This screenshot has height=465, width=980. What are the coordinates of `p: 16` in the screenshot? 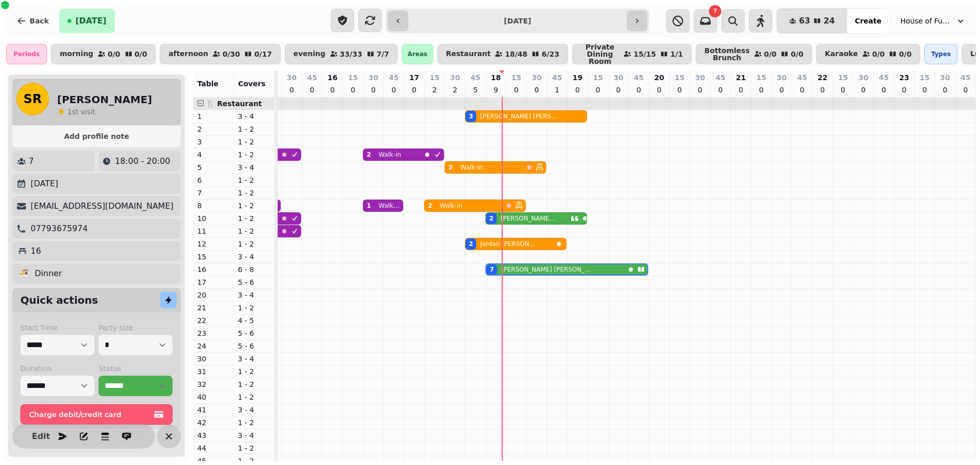 It's located at (213, 270).